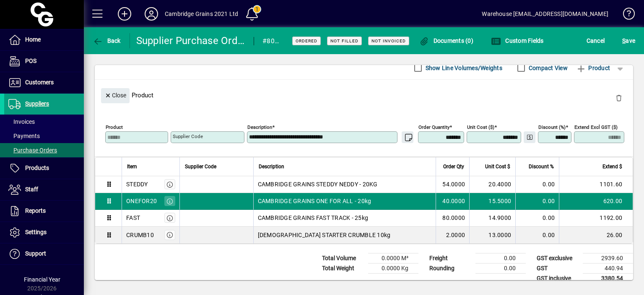  I want to click on span: Customers, so click(40, 82).